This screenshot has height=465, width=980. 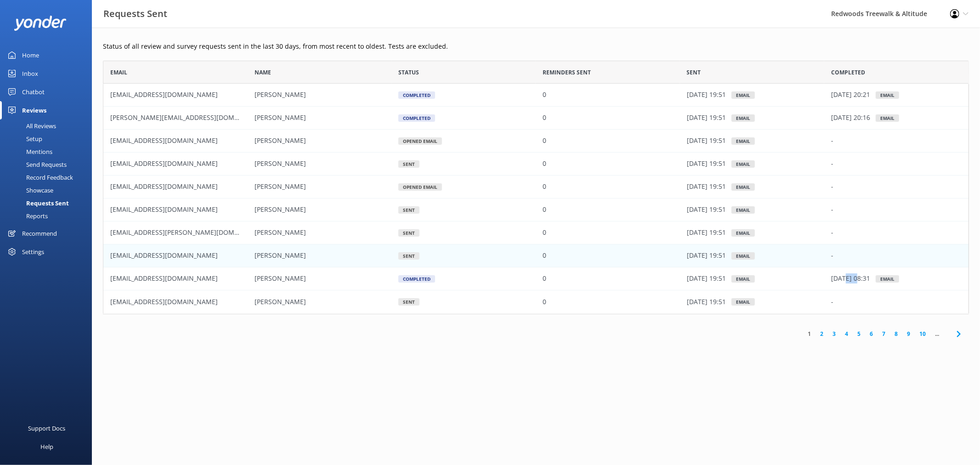 I want to click on span: Email, so click(x=119, y=72).